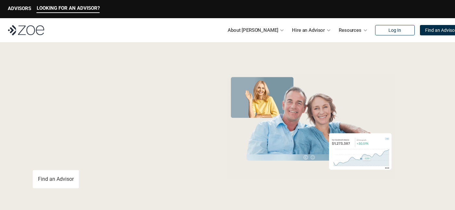 This screenshot has height=210, width=455. I want to click on a: Log In, so click(395, 30).